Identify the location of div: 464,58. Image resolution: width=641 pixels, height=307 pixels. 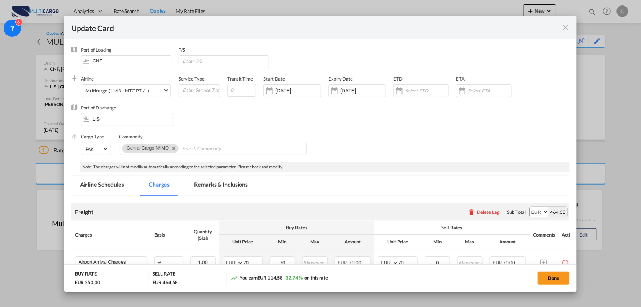
(558, 212).